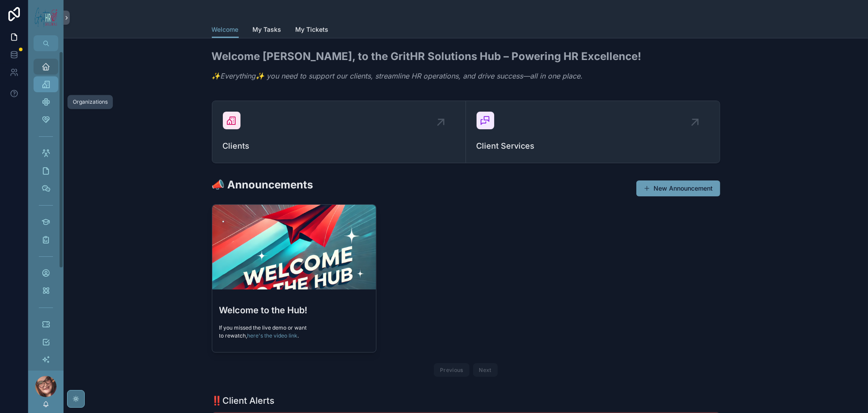  What do you see at coordinates (294, 310) in the screenshot?
I see `h3: Welcome to the Hub!` at bounding box center [294, 310].